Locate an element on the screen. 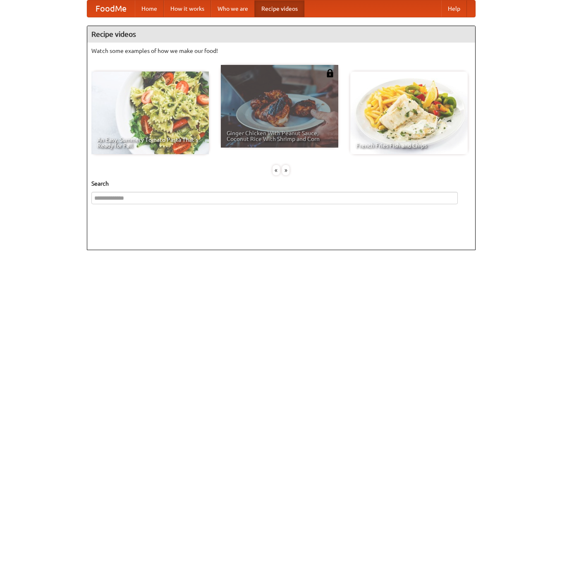 This screenshot has width=562, height=585. a: Help is located at coordinates (454, 9).